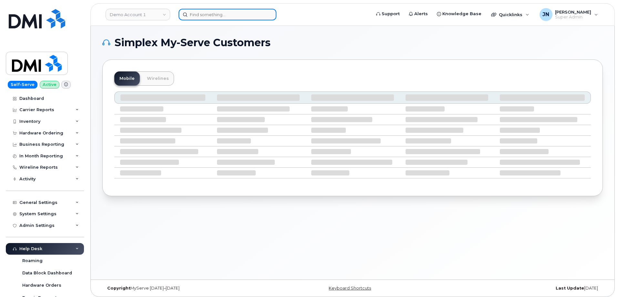  What do you see at coordinates (570, 288) in the screenshot?
I see `strong: Last Update` at bounding box center [570, 288].